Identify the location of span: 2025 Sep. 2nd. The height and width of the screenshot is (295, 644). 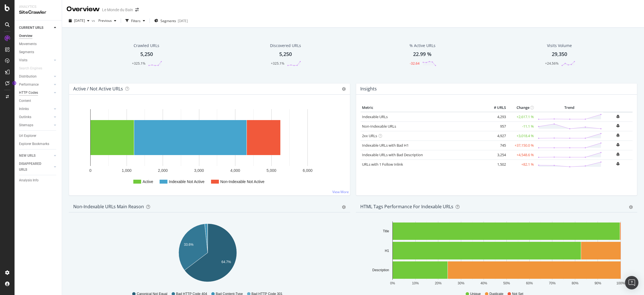
(79, 21).